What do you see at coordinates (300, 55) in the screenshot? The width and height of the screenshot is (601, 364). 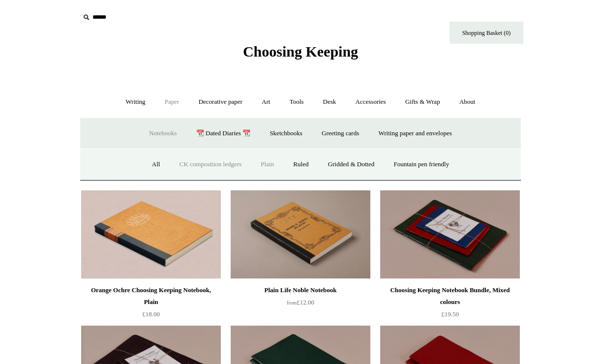 I see `a: Choosing Keeping` at bounding box center [300, 55].